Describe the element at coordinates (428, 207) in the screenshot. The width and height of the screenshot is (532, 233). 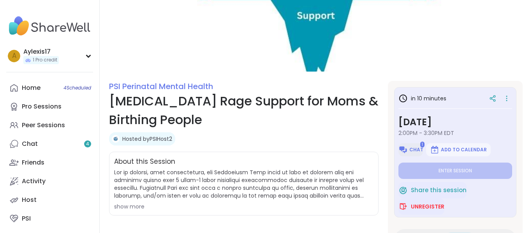
I see `span: Unregister` at that location.